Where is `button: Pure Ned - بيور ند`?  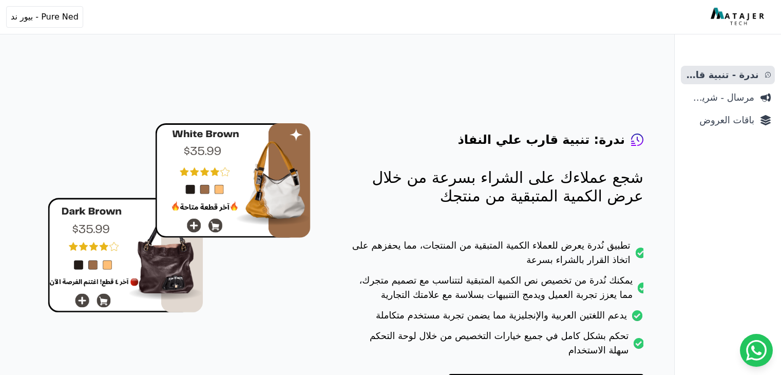 button: Pure Ned - بيور ند is located at coordinates (45, 17).